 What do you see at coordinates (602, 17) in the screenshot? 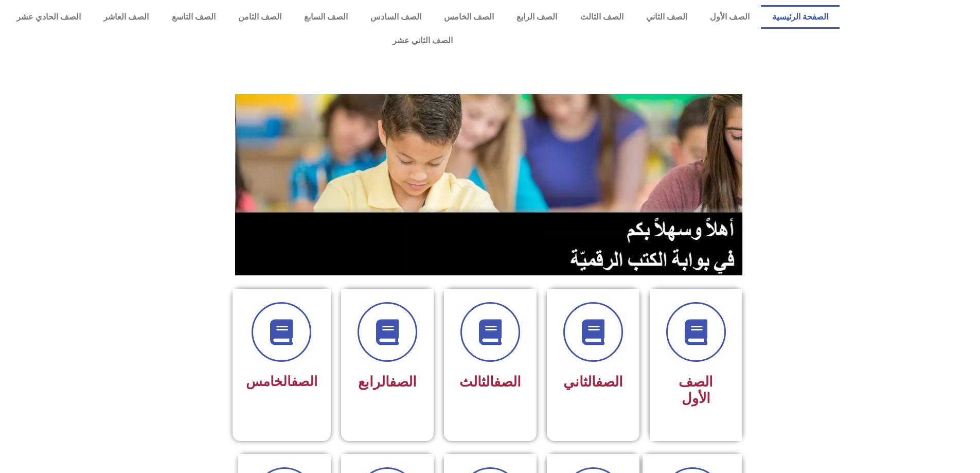
I see `a: الصف الثالث` at bounding box center [602, 17].